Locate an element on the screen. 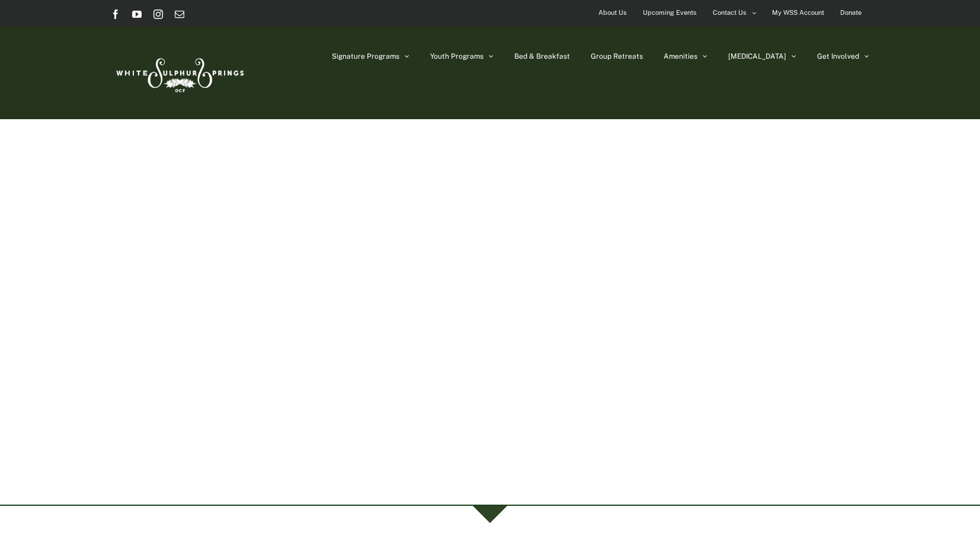  a: Amenities is located at coordinates (686, 56).